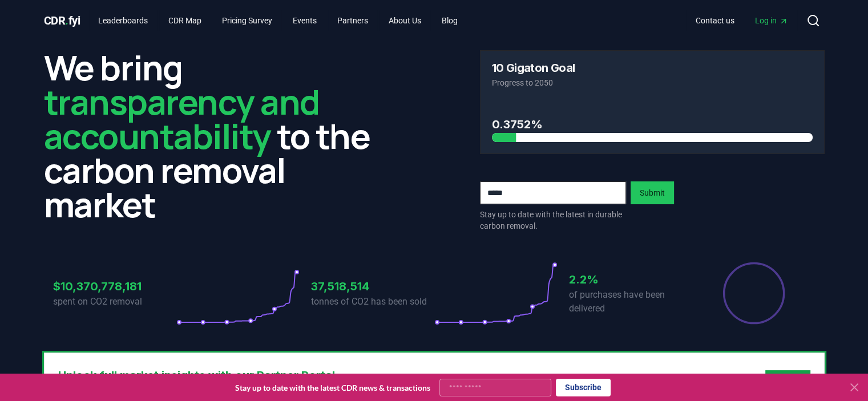 The image size is (868, 401). Describe the element at coordinates (216, 136) in the screenshot. I see `h2: We bring to the carbon removal market` at that location.